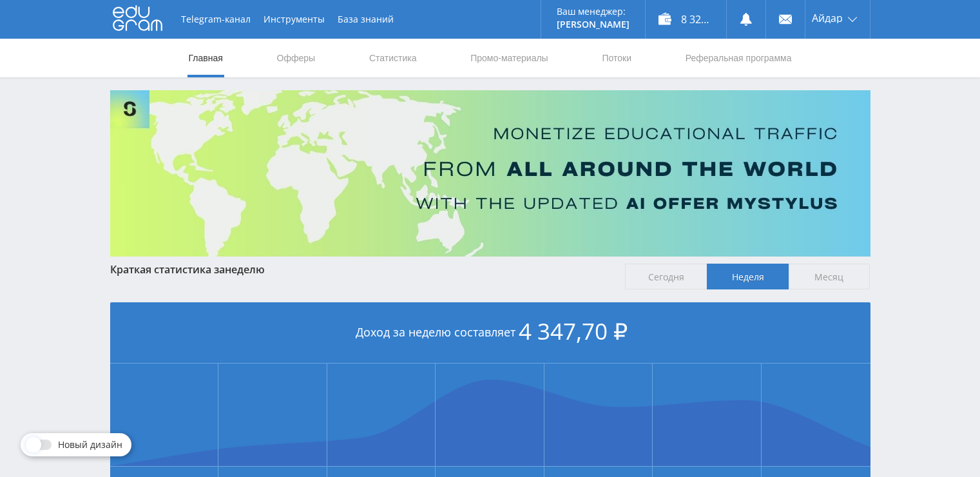 This screenshot has width=980, height=477. I want to click on img: Banner, so click(490, 174).